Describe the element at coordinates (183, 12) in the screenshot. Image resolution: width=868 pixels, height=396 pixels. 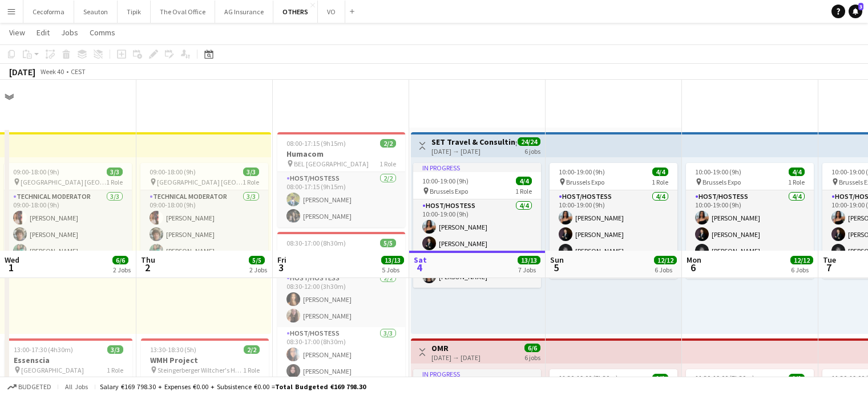
I see `button: The Oval Office` at that location.